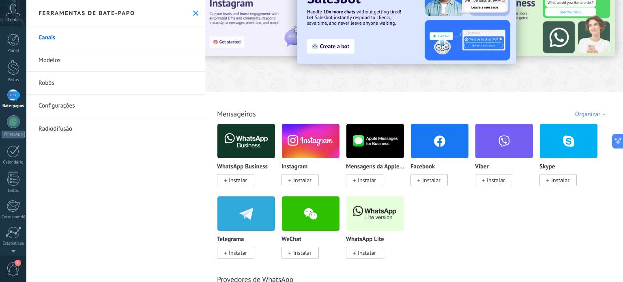  Describe the element at coordinates (440, 141) in the screenshot. I see `img: facebook.png` at that location.